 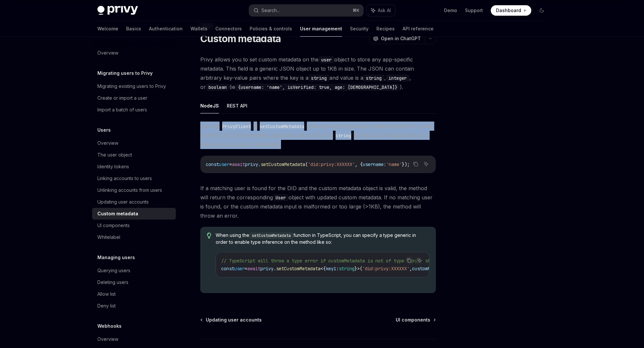 I want to click on button: NodeJS, so click(x=209, y=105).